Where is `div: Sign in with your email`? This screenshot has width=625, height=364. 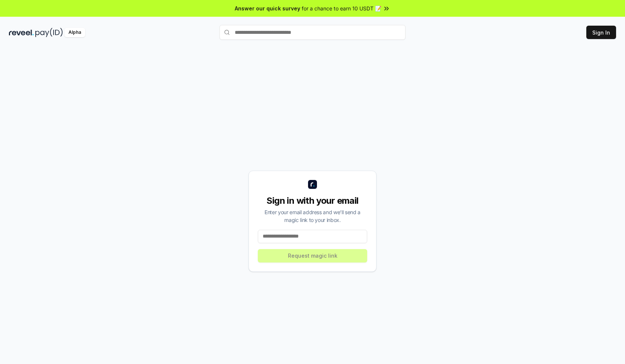
div: Sign in with your email is located at coordinates (312, 201).